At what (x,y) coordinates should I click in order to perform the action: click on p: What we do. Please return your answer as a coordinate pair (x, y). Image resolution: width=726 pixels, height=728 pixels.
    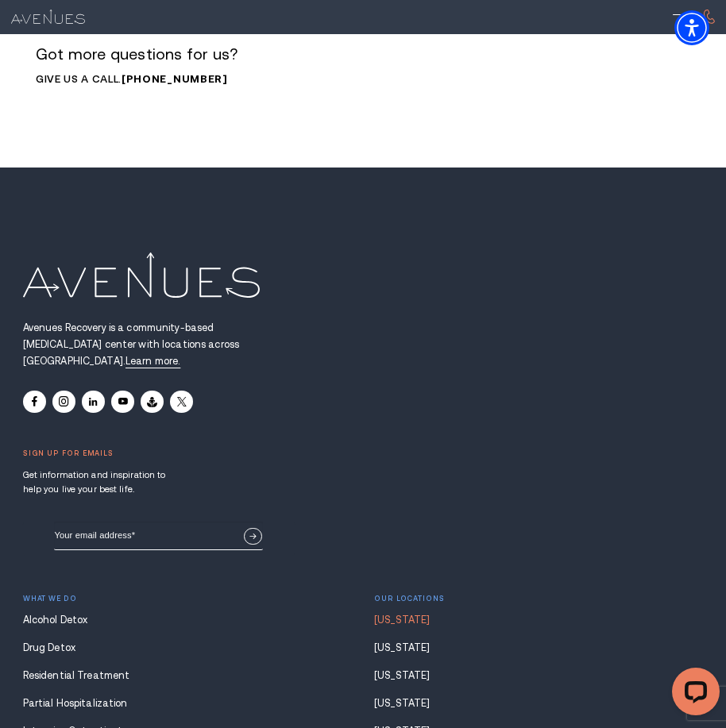
    Looking at the image, I should click on (188, 599).